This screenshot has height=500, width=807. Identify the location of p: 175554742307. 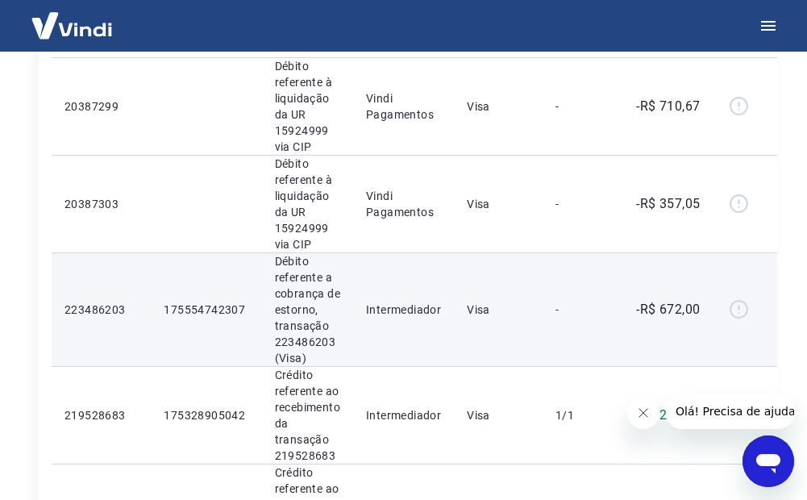
(206, 310).